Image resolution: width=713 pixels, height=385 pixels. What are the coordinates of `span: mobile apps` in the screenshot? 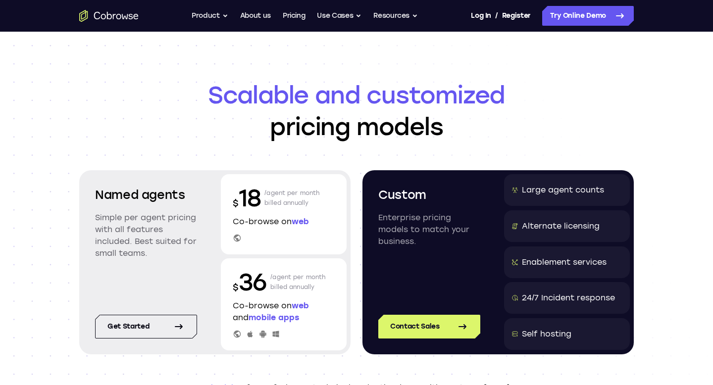 It's located at (274, 317).